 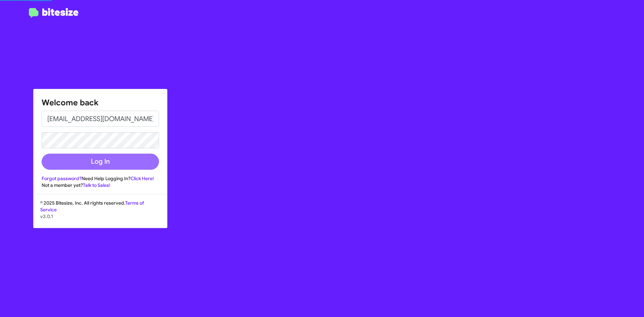 What do you see at coordinates (100, 186) in the screenshot?
I see `div: Not a member yet?` at bounding box center [100, 186].